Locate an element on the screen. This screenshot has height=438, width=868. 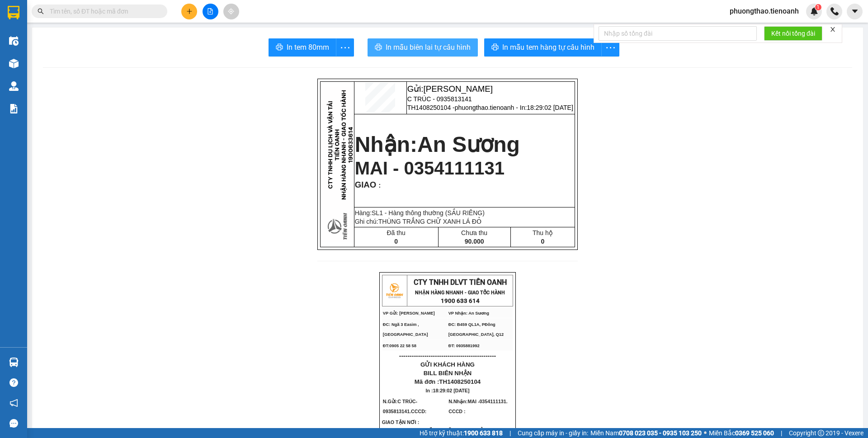
input: Nhập số tổng đài is located at coordinates (678, 33).